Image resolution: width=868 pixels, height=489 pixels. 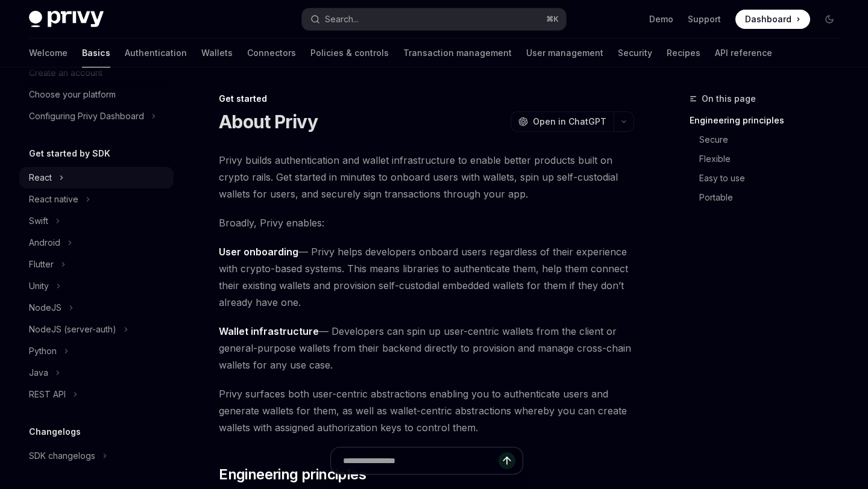 I want to click on button: Open in ChatGPT, so click(x=562, y=122).